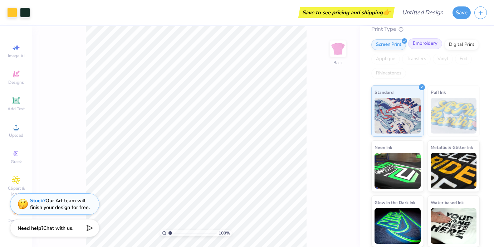  Describe the element at coordinates (16, 162) in the screenshot. I see `span: Greek` at that location.